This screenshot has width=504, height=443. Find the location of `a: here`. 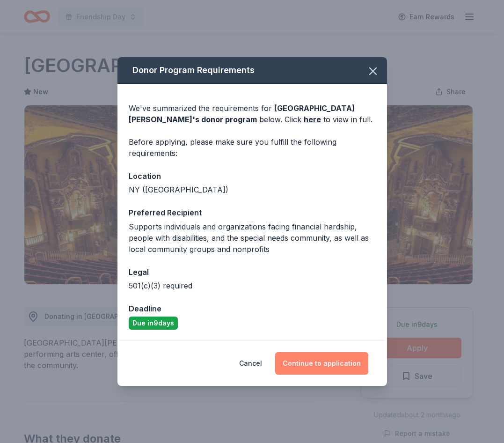

a: here is located at coordinates (312, 119).